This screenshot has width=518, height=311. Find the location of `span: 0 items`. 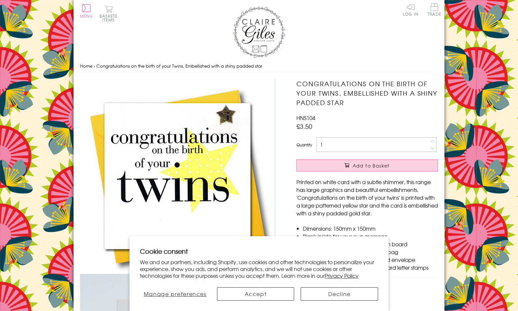

span: 0 items is located at coordinates (110, 18).